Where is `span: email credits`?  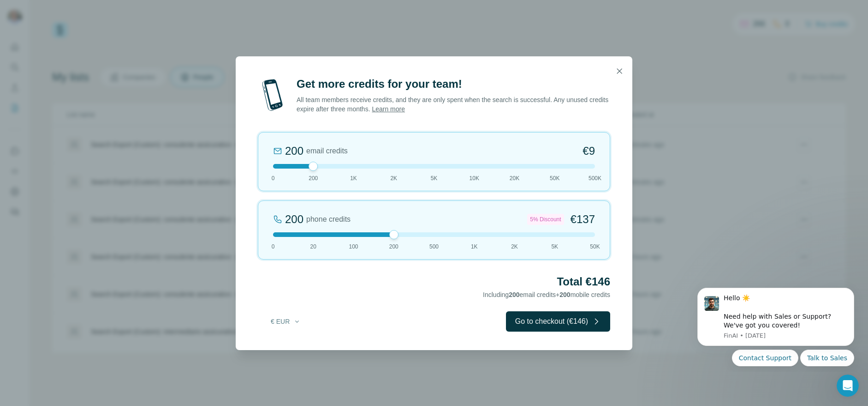 span: email credits is located at coordinates (327, 151).